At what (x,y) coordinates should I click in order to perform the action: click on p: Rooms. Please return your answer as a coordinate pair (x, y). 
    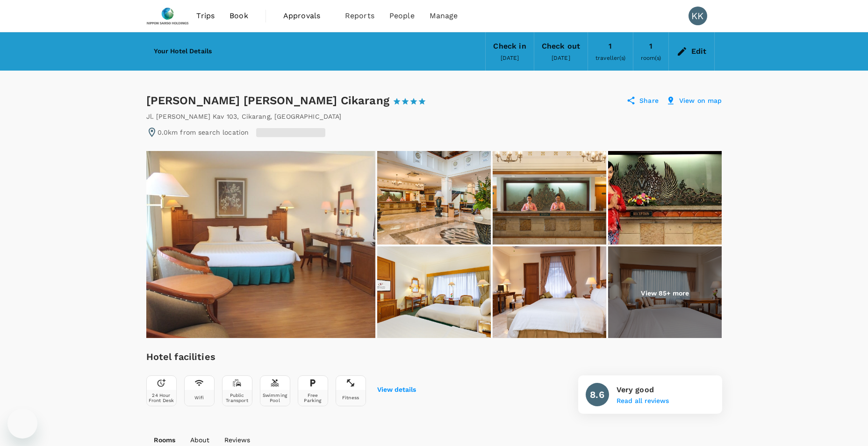
    Looking at the image, I should click on (164, 440).